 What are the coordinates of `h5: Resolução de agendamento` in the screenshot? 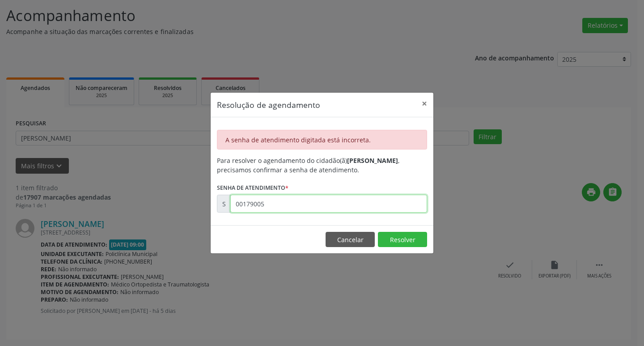 It's located at (269, 105).